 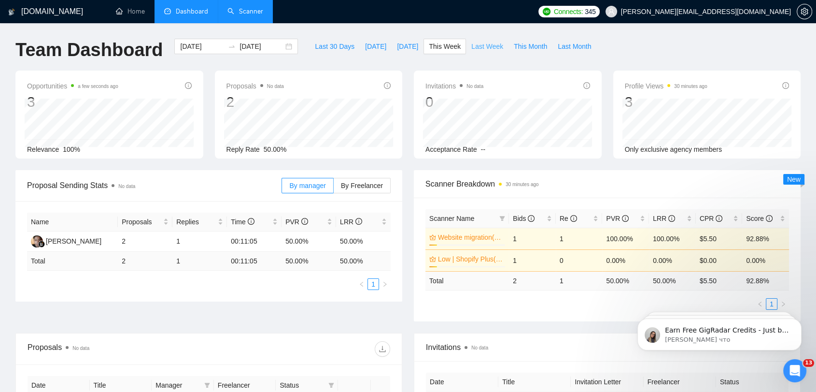 I want to click on span: filter, so click(x=331, y=385).